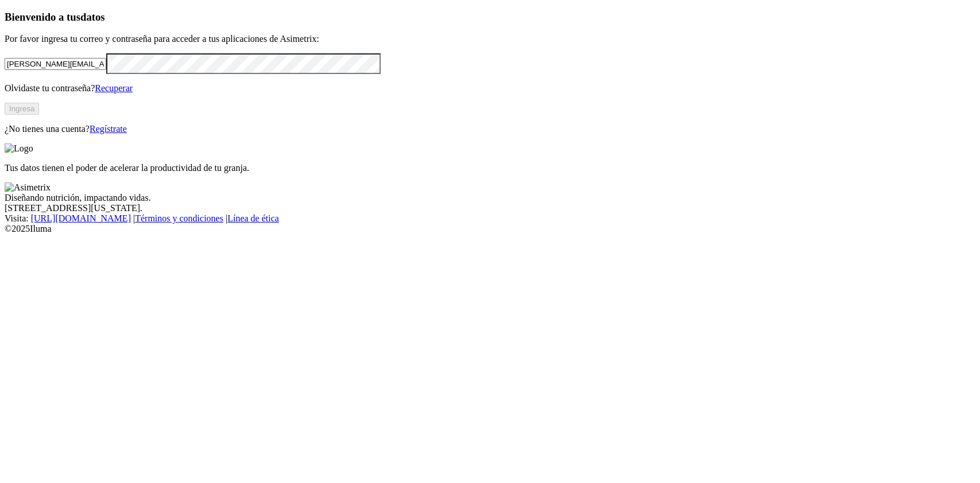  Describe the element at coordinates (108, 129) in the screenshot. I see `a: Regístrate` at that location.